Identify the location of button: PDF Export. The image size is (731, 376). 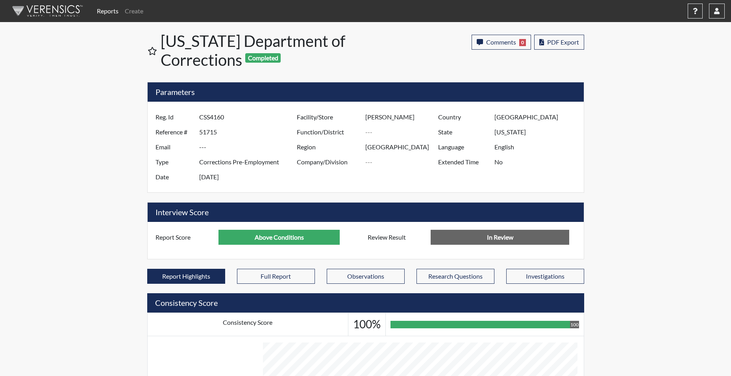
(559, 42).